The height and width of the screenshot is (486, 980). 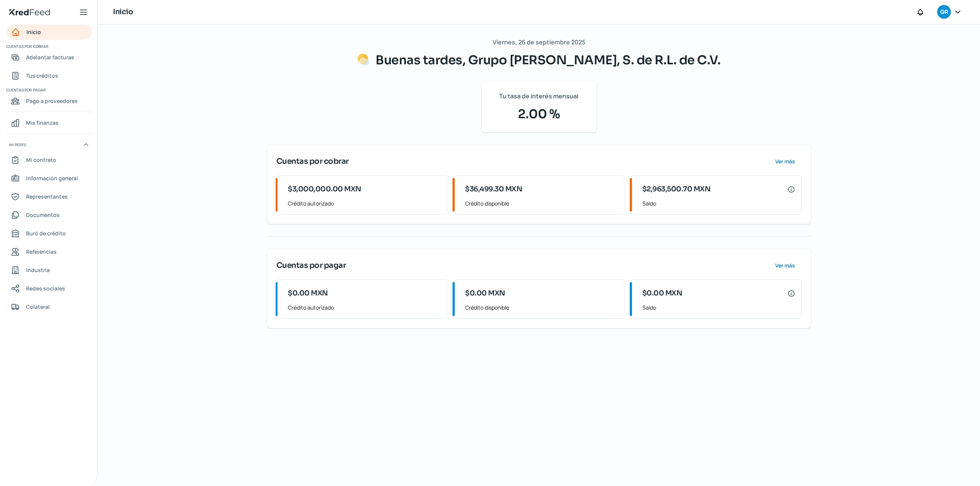 I want to click on a: Buró de crédito, so click(x=49, y=233).